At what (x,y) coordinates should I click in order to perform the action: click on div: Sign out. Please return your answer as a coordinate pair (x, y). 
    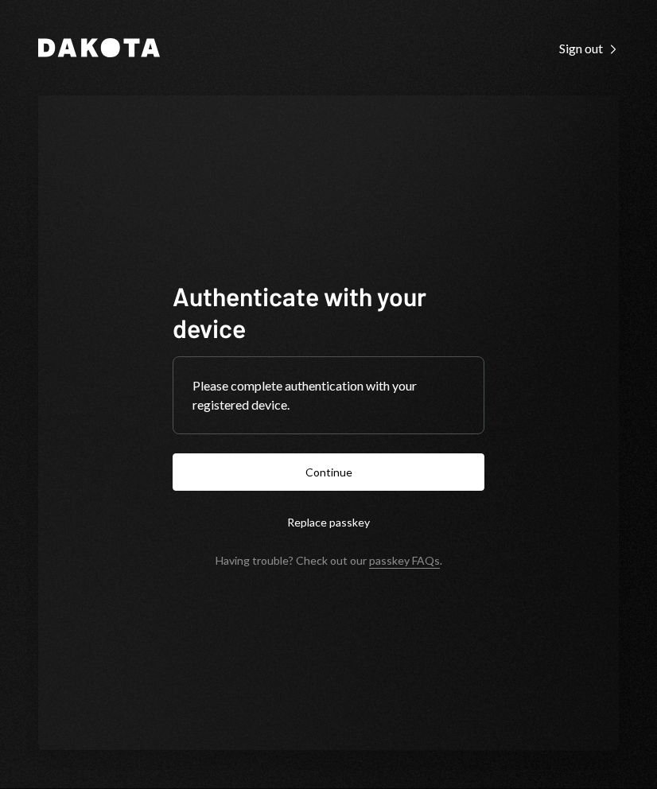
    Looking at the image, I should click on (588, 49).